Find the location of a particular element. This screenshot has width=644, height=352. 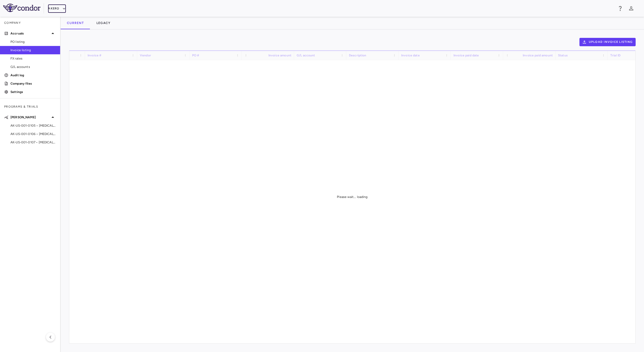

p: Settings is located at coordinates (33, 92).